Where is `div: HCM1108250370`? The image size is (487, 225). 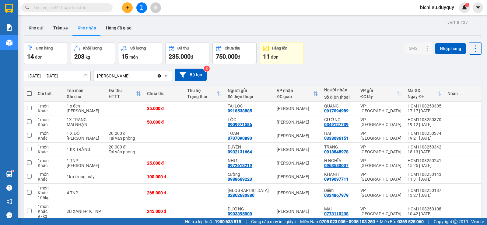 div: HCM1108250370 is located at coordinates (424, 120).